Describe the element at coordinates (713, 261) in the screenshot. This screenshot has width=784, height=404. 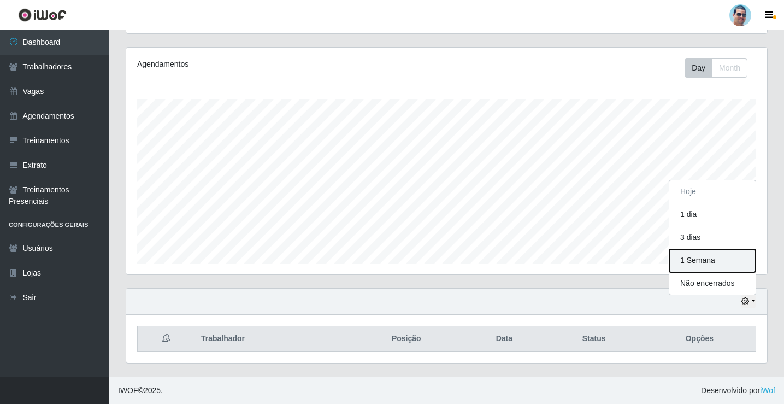
I see `button: 1 Semana` at that location.